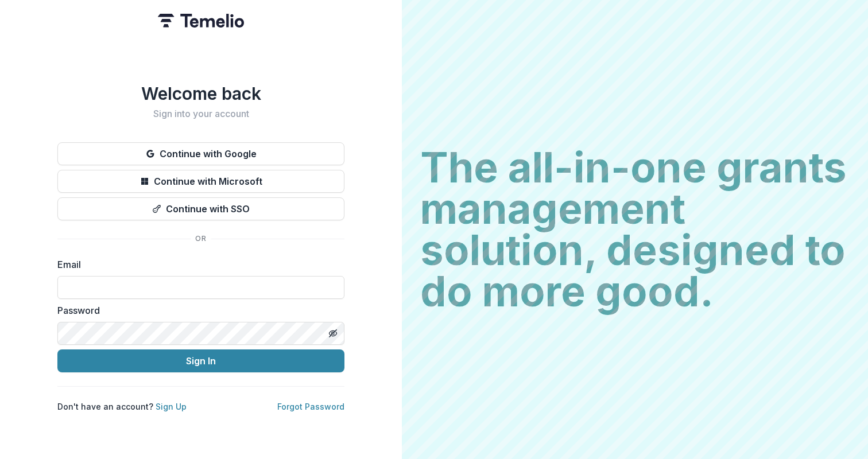 The height and width of the screenshot is (459, 868). I want to click on button: Continue with Google, so click(201, 154).